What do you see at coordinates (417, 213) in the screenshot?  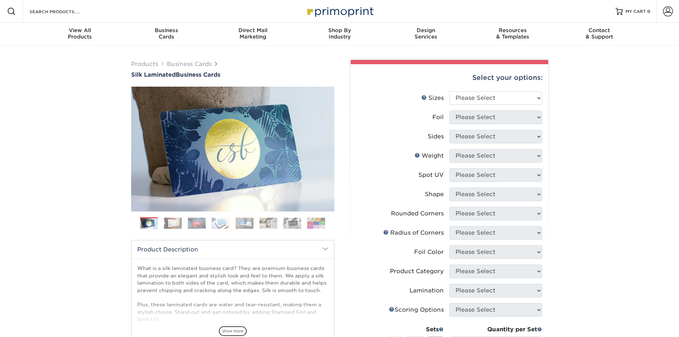 I see `div: Rounded Corners` at bounding box center [417, 213].